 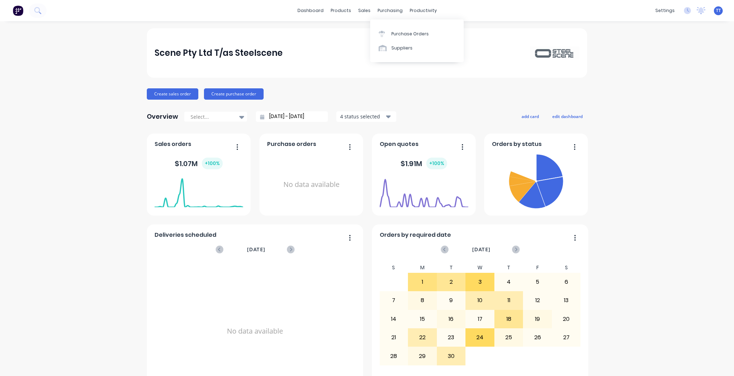 What do you see at coordinates (509, 319) in the screenshot?
I see `div: 18` at bounding box center [509, 319].